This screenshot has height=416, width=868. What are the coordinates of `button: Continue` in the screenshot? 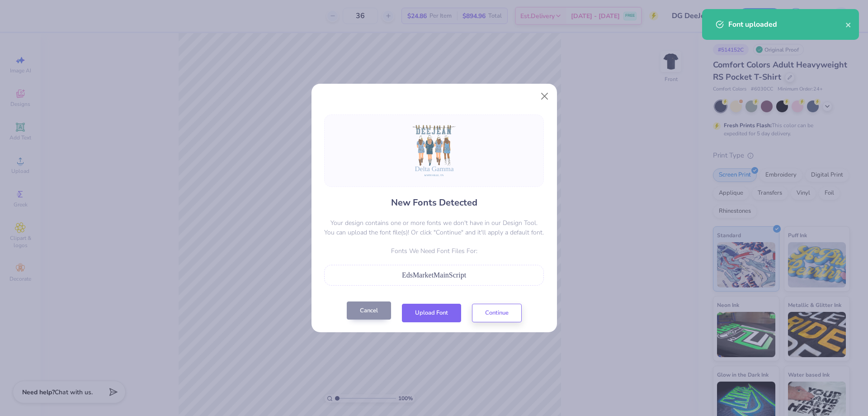 It's located at (497, 312).